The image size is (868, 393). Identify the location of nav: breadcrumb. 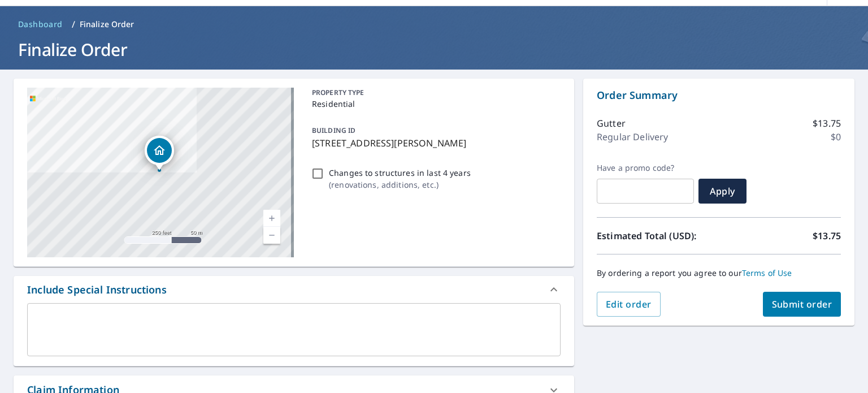
(434, 24).